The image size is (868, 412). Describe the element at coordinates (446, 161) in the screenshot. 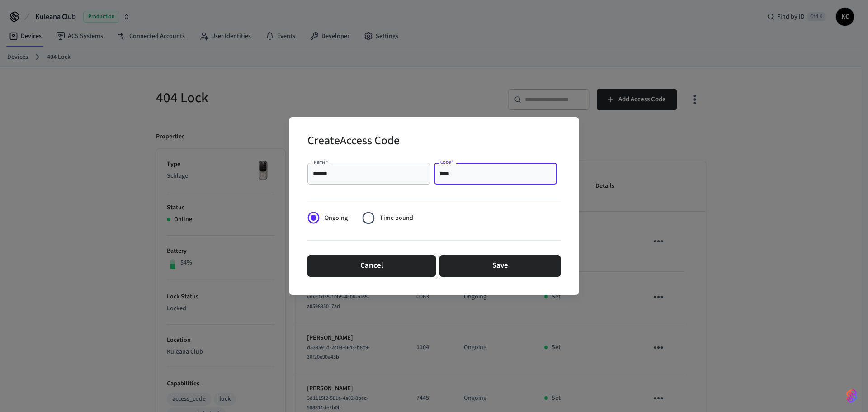

I see `label: Code` at that location.